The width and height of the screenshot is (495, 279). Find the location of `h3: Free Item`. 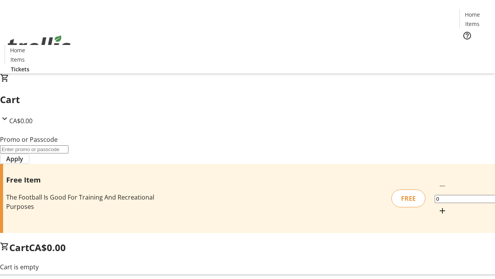

h3: Free Item is located at coordinates (91, 180).